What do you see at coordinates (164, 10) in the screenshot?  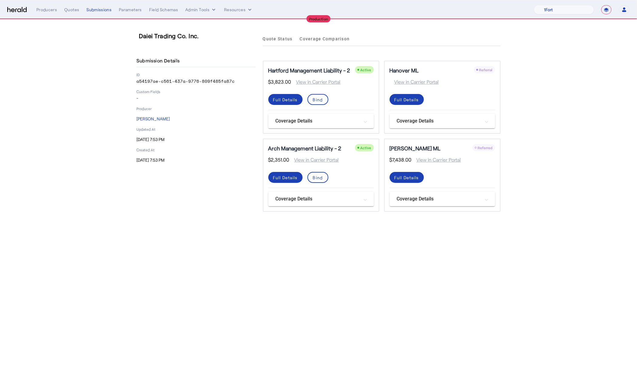 I see `div: Field Schemas` at bounding box center [164, 10].